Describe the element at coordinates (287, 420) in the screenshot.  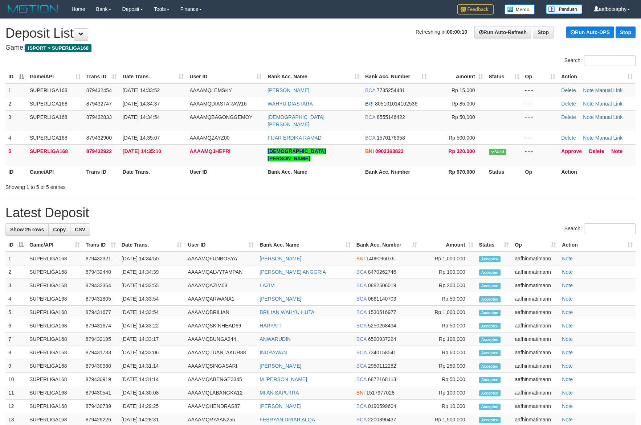
I see `a: FEBRYAN DRIAR ALQA` at that location.